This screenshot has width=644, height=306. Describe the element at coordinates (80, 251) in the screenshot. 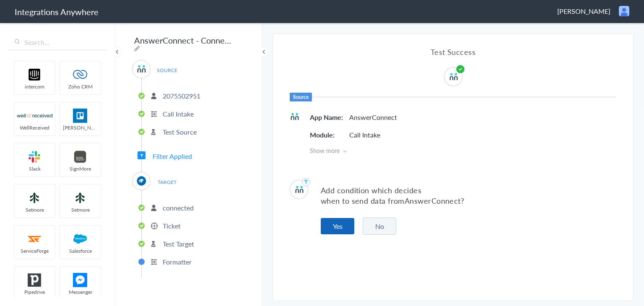

I see `span: Salesforce` at that location.